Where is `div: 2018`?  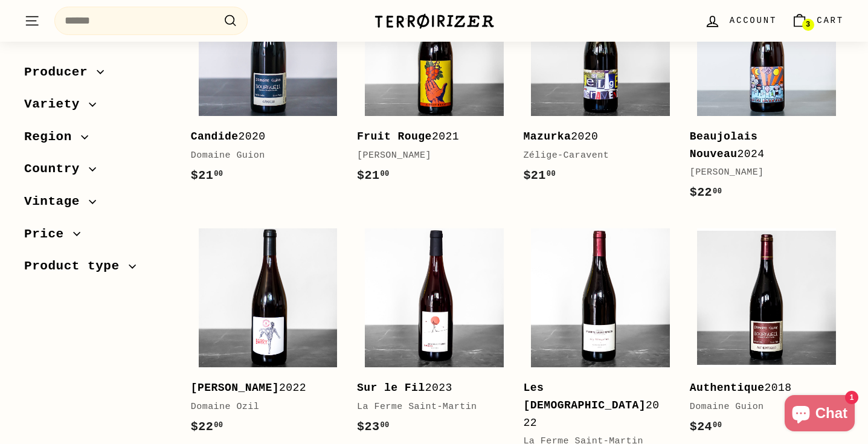
div: 2018 is located at coordinates (761, 388).